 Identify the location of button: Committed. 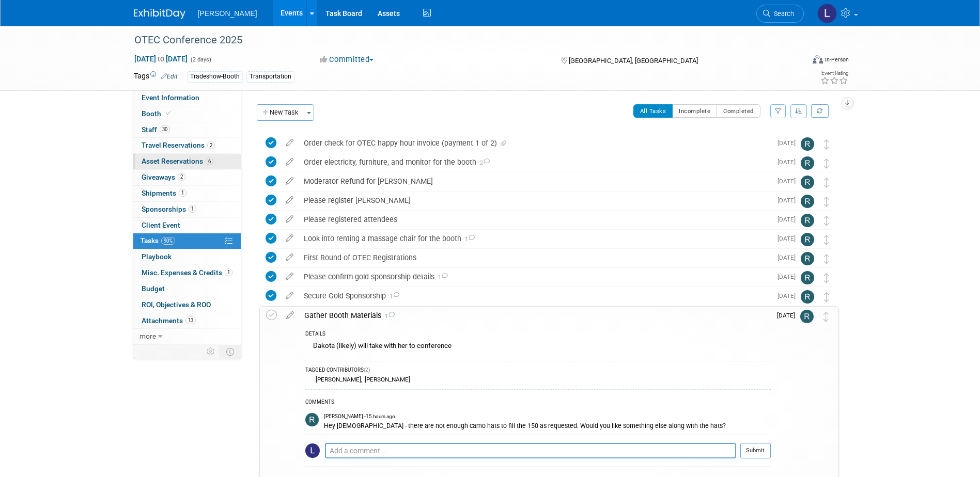
(347, 60).